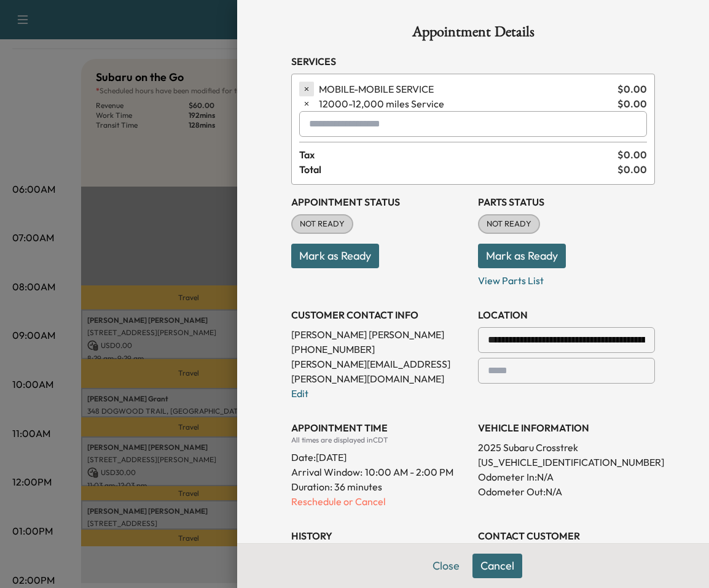 The height and width of the screenshot is (588, 709). What do you see at coordinates (566, 428) in the screenshot?
I see `h3: VEHICLE INFORMATION` at bounding box center [566, 428].